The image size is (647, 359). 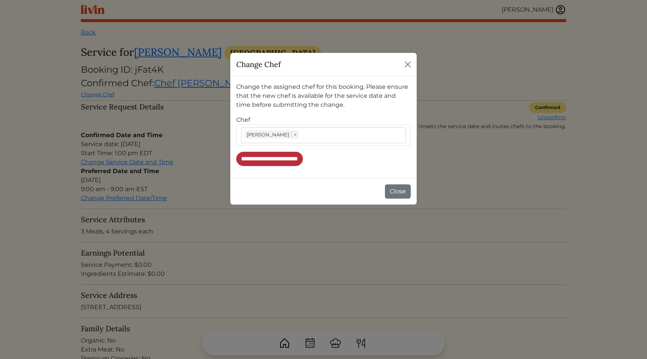 I want to click on label: Chef, so click(x=243, y=120).